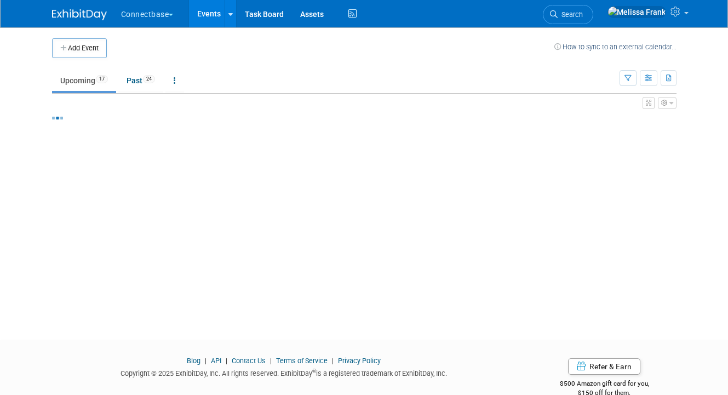  I want to click on a: Upcoming17, so click(84, 81).